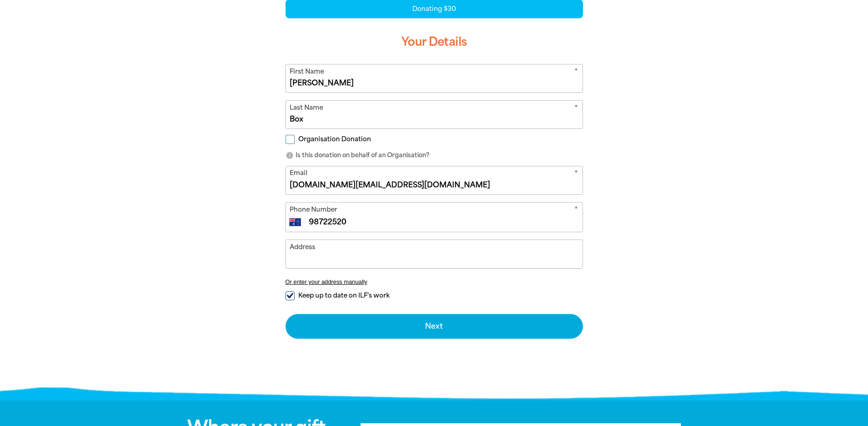 The image size is (868, 426). I want to click on i: Required, so click(576, 210).